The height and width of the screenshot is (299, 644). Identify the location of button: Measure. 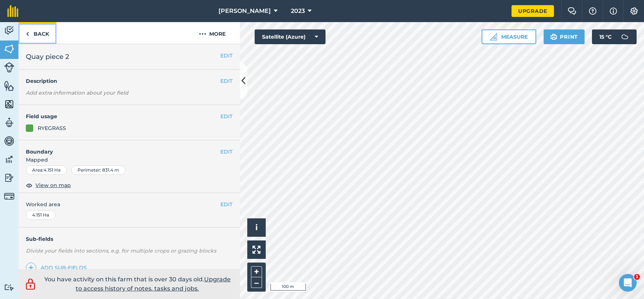
(508, 37).